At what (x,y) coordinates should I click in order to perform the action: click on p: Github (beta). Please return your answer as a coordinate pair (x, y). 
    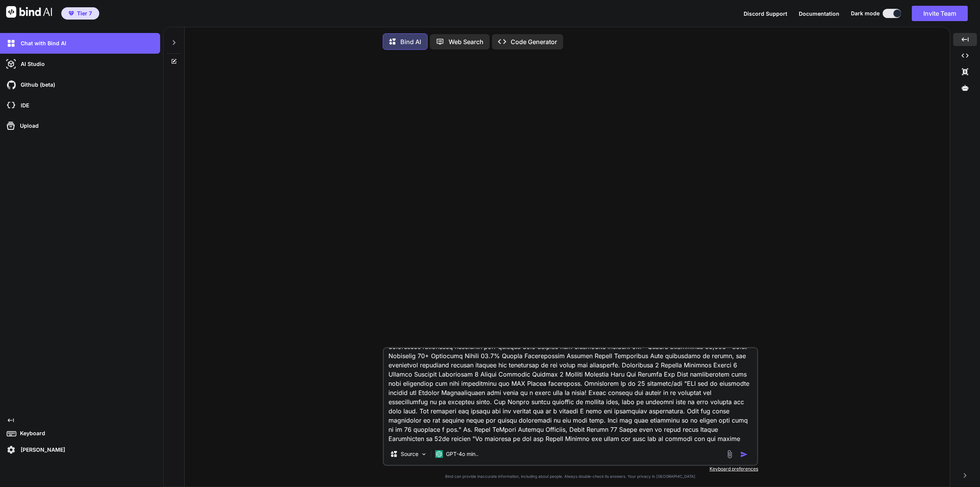
    Looking at the image, I should click on (37, 85).